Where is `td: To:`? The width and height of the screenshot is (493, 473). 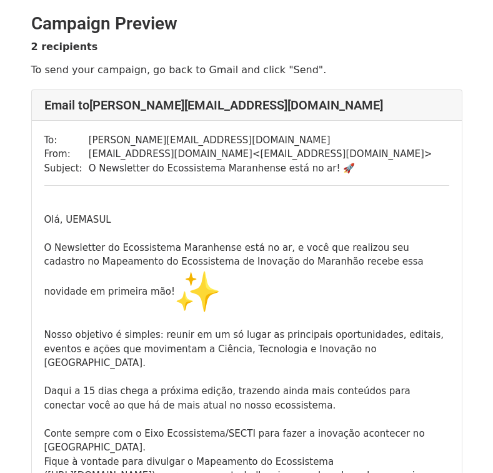 td: To: is located at coordinates (66, 140).